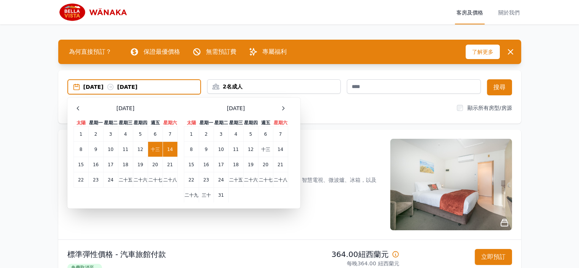 Image resolution: width=579 pixels, height=268 pixels. Describe the element at coordinates (206, 149) in the screenshot. I see `font: 9` at that location.